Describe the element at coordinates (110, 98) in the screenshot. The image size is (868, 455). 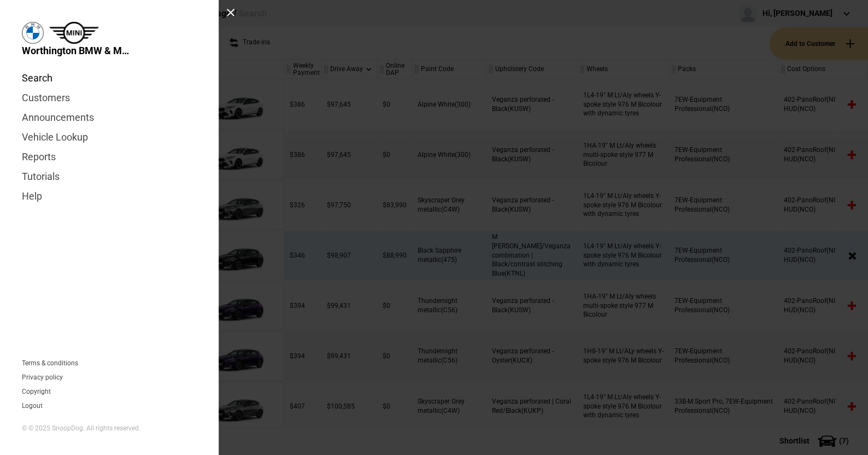
I see `a: Customers` at that location.